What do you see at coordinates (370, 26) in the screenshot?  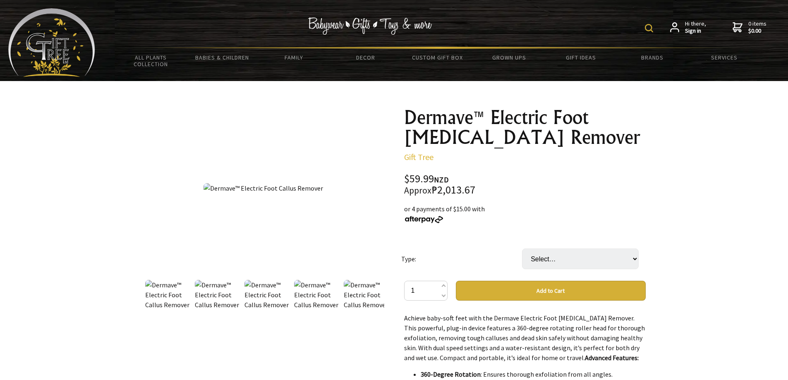 I see `img: Babywear - Gifts - Toys & more` at bounding box center [370, 26].